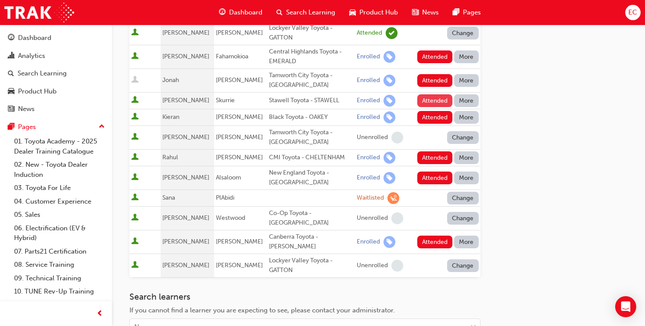  What do you see at coordinates (102, 127) in the screenshot?
I see `span: up-icon` at bounding box center [102, 127].